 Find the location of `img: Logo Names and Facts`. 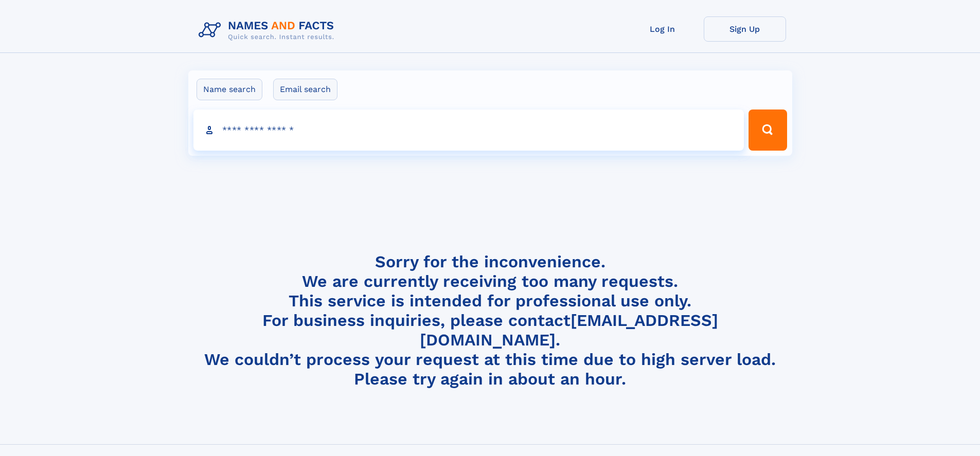

img: Logo Names and Facts is located at coordinates (268, 30).